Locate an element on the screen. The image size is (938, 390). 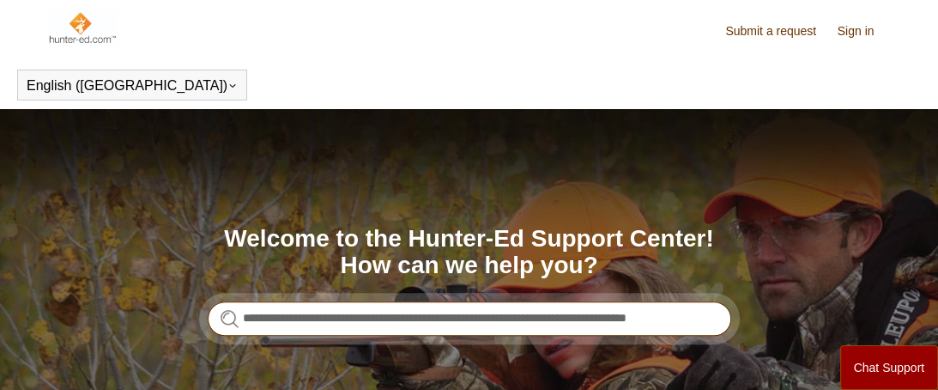
h1: Welcome to the Hunter-Ed Support Center! How can we help you? is located at coordinates (469, 252).